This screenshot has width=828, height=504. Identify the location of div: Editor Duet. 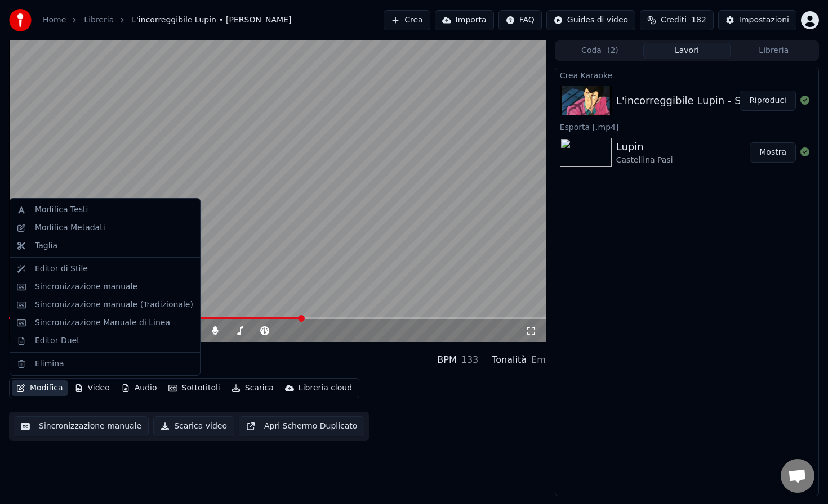
(58, 341).